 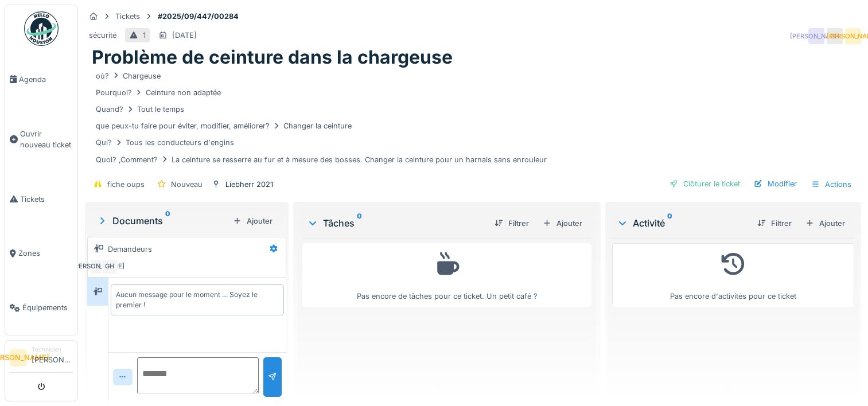 What do you see at coordinates (46, 139) in the screenshot?
I see `span: Ouvrir nouveau ticket` at bounding box center [46, 139].